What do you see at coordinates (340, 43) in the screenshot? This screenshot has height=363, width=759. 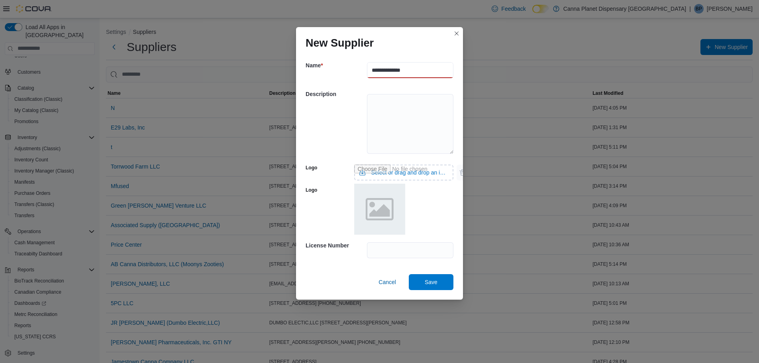 I see `h1: New Supplier` at bounding box center [340, 43].